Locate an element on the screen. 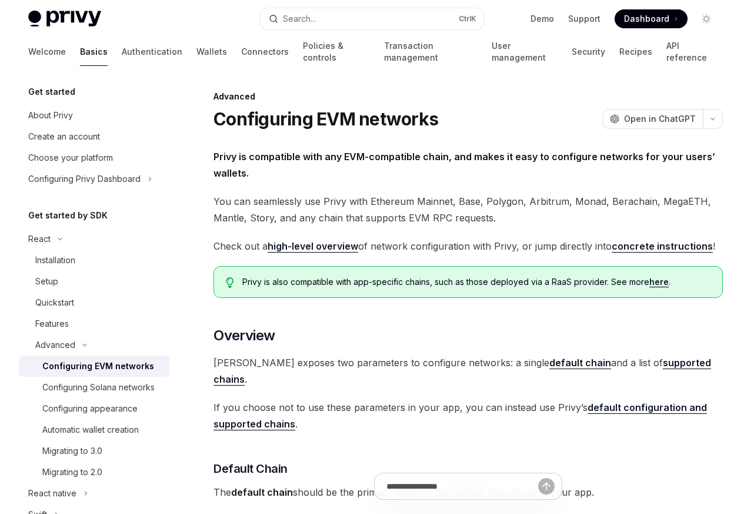 The width and height of the screenshot is (744, 514). h5: Get started by SDK is located at coordinates (68, 215).